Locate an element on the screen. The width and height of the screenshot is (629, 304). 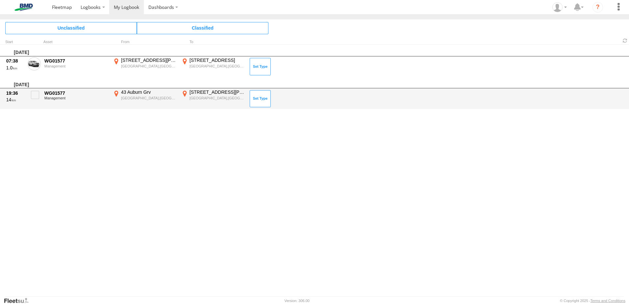
div: Justine Paragreen is located at coordinates (560, 7).